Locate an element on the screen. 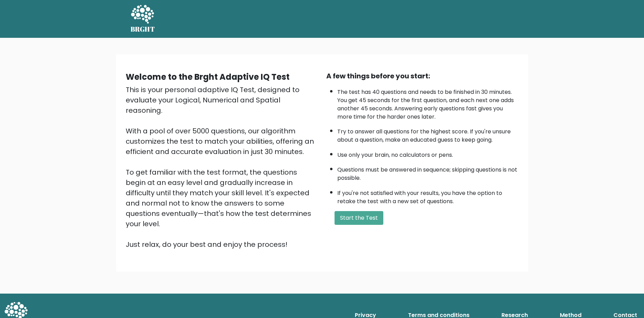 The width and height of the screenshot is (644, 318). a: BRGHT is located at coordinates (143, 19).